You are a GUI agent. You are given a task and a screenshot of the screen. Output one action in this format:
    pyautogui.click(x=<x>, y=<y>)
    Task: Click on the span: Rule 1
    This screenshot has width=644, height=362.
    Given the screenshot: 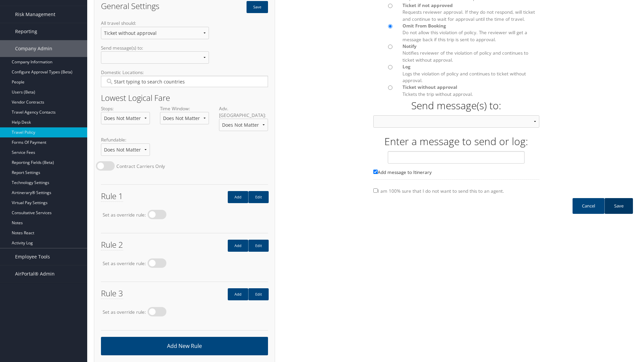 What is the action you would take?
    pyautogui.click(x=112, y=196)
    